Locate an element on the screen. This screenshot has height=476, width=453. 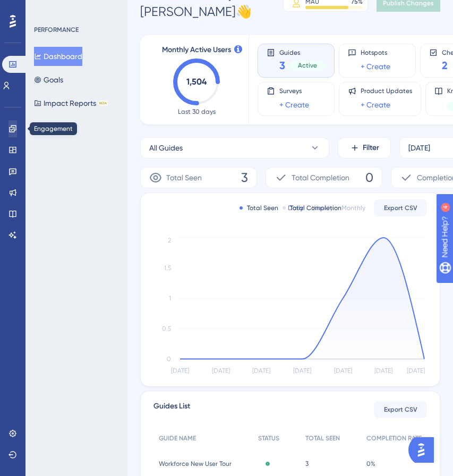
span: COMPLETION RATE is located at coordinates (394, 438).